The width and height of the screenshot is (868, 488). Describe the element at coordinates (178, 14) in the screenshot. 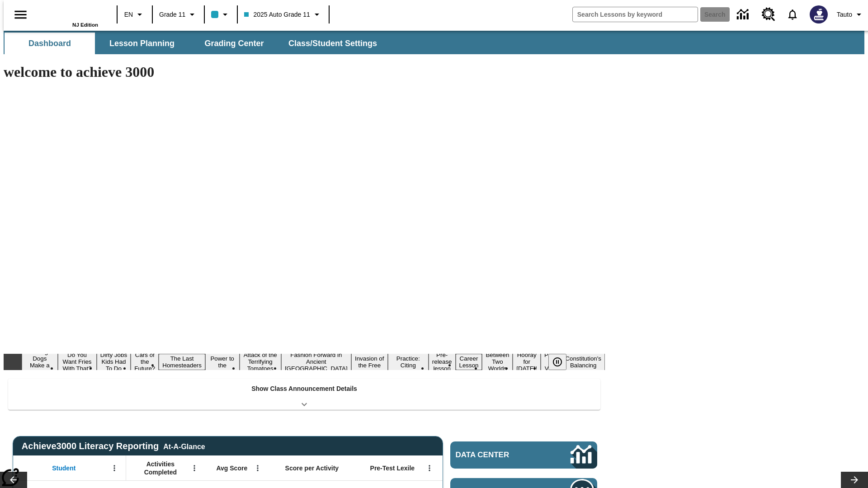

I see `button: Grade: Grade 11, Select a grade` at that location.